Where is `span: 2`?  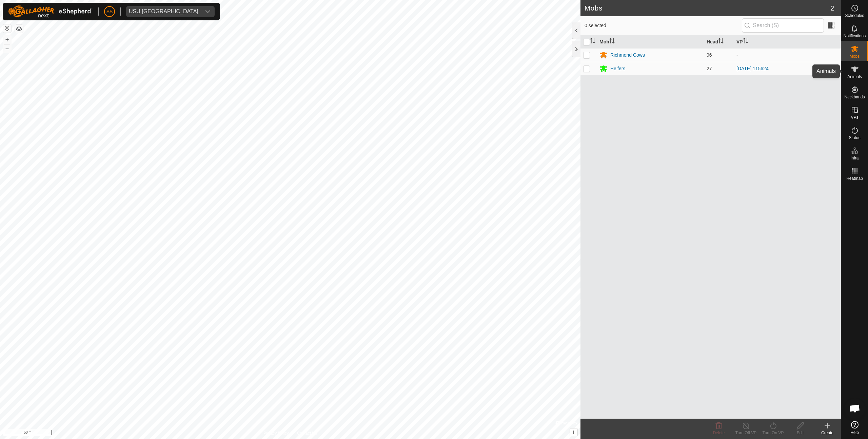 span: 2 is located at coordinates (832, 8).